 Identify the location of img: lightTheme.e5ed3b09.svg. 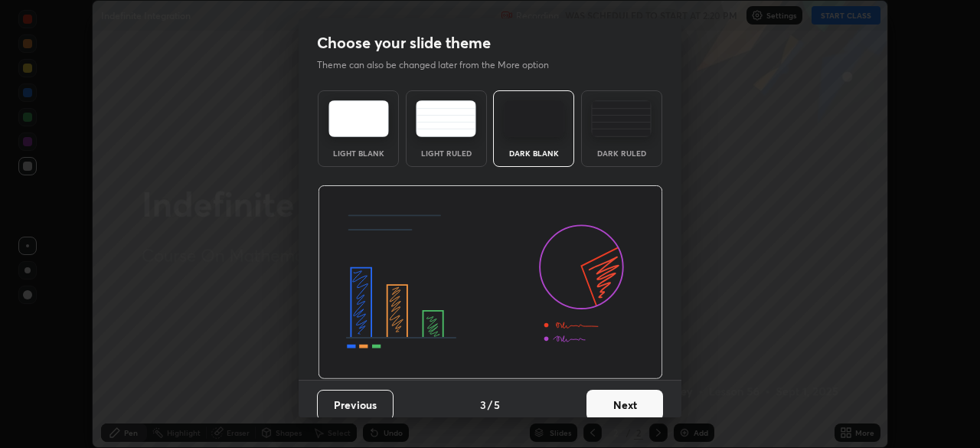
(359, 119).